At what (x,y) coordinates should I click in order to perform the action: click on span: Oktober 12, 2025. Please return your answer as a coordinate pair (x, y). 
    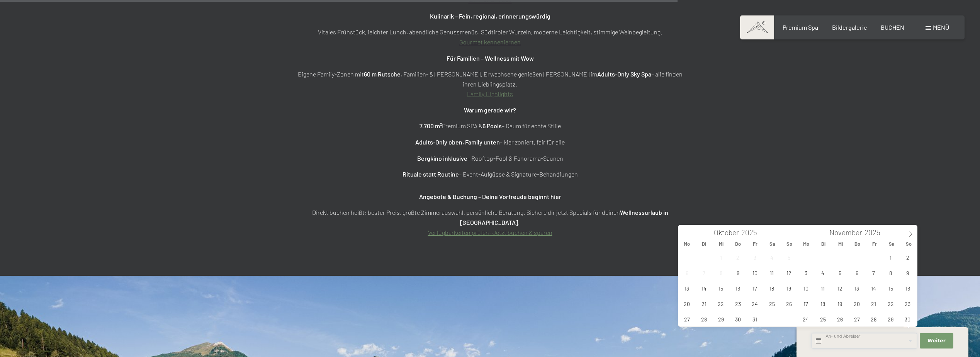
    Looking at the image, I should click on (789, 272).